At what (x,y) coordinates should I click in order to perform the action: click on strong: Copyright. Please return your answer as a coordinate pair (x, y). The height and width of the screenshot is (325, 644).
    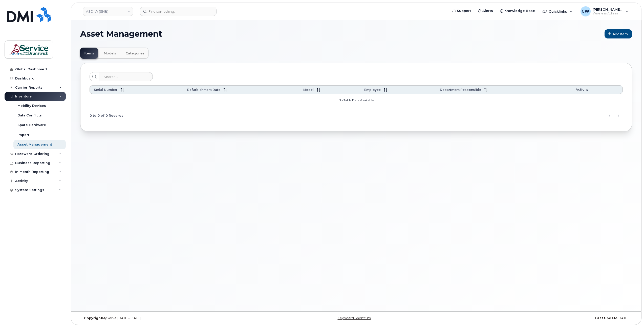
    Looking at the image, I should click on (93, 318).